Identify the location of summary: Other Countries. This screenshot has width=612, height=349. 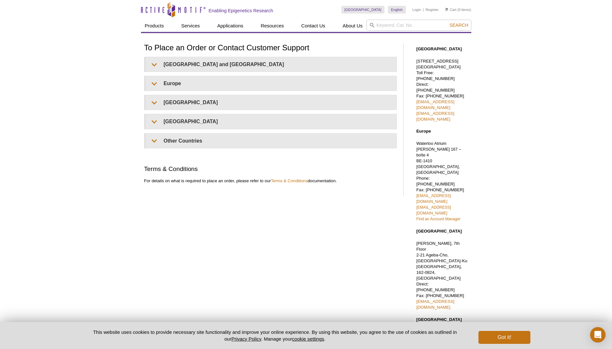
(271, 141).